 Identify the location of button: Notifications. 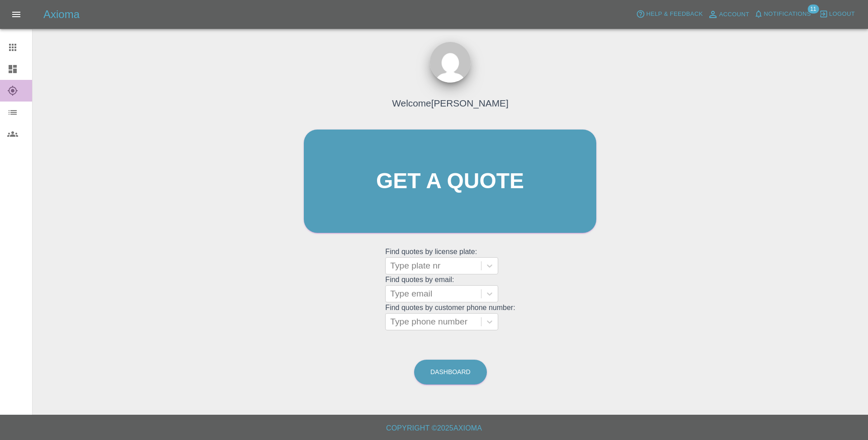
(783, 14).